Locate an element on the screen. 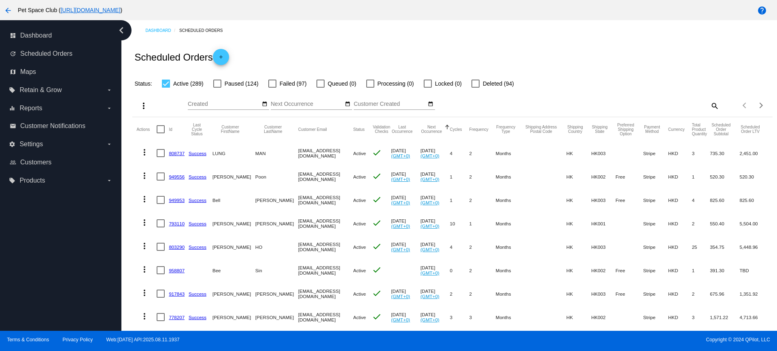 The image size is (777, 351). i: equalizer is located at coordinates (12, 108).